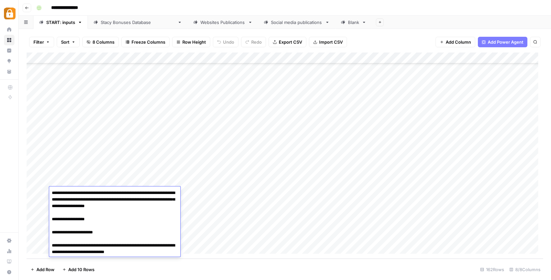 This screenshot has width=551, height=280. What do you see at coordinates (503, 42) in the screenshot?
I see `button: Add Power Agent` at bounding box center [503, 42].